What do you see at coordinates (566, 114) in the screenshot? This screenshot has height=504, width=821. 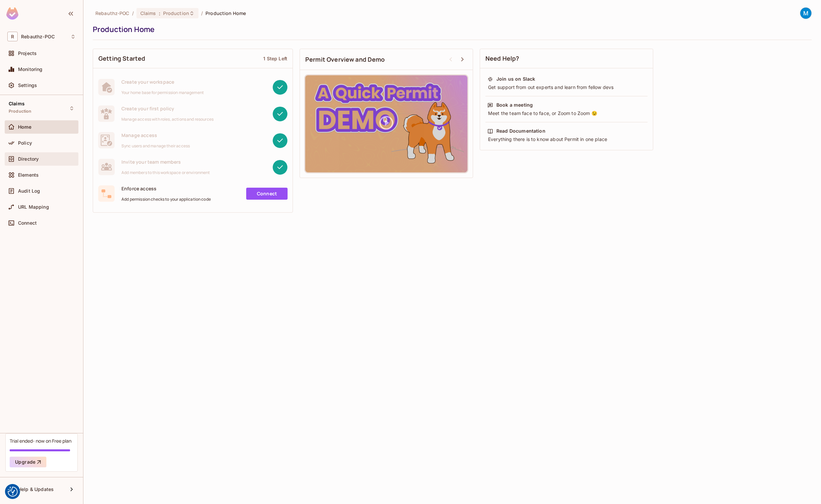 I see `div: Meet the team face to face, or Zoom to Zoom 😉` at bounding box center [566, 114].